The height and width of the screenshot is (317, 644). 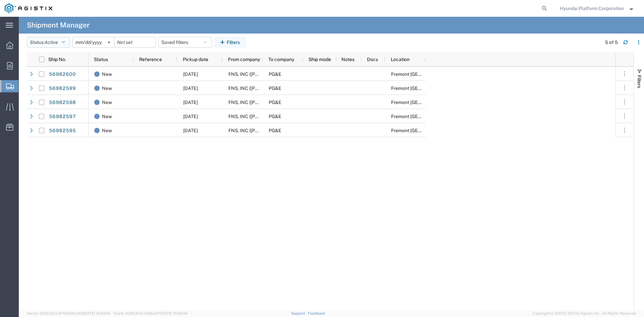 What do you see at coordinates (591, 8) in the screenshot?
I see `span: Hyundai Platform Corporation` at bounding box center [591, 8].